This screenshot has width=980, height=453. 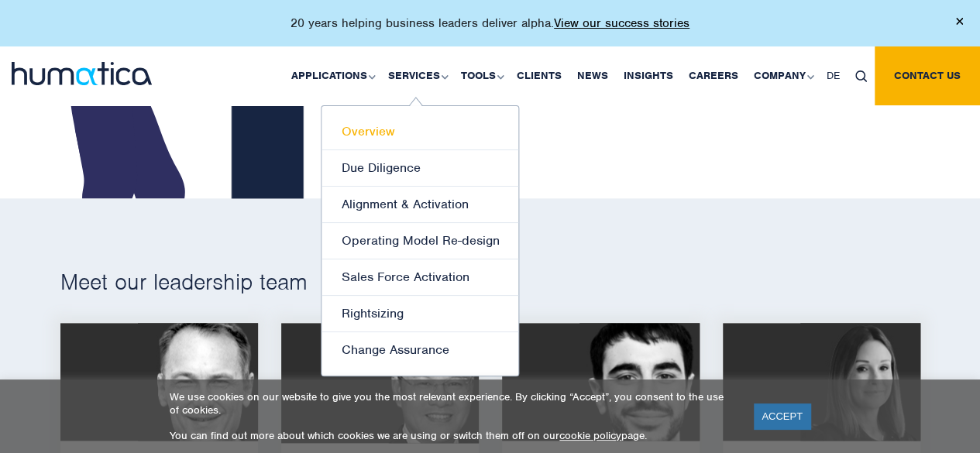 I want to click on img: search_icon, so click(x=861, y=76).